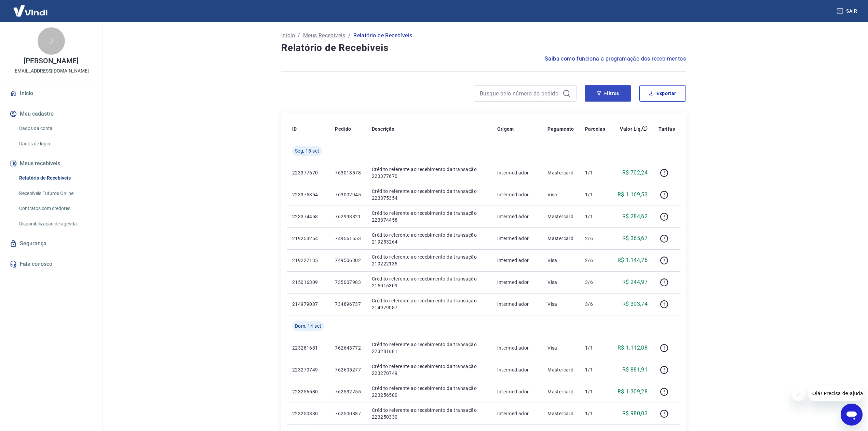  Describe the element at coordinates (520, 93) in the screenshot. I see `input: Busque pelo número do pedido` at that location.